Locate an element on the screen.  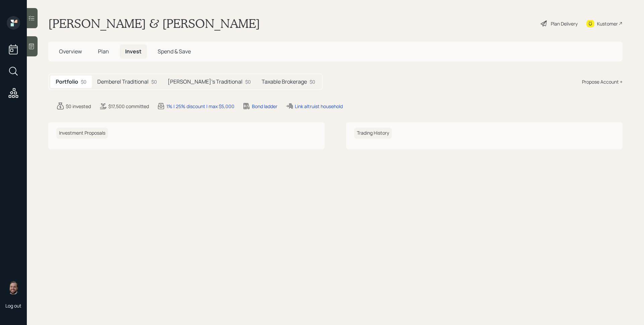
div: Log out is located at coordinates (13, 306).